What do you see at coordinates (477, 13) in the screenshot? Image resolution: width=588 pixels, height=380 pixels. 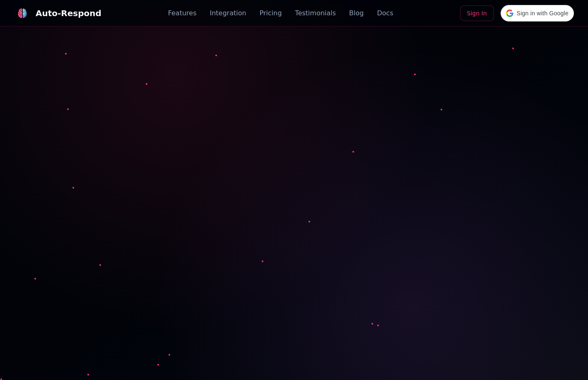 I see `a: Sign In` at bounding box center [477, 13].